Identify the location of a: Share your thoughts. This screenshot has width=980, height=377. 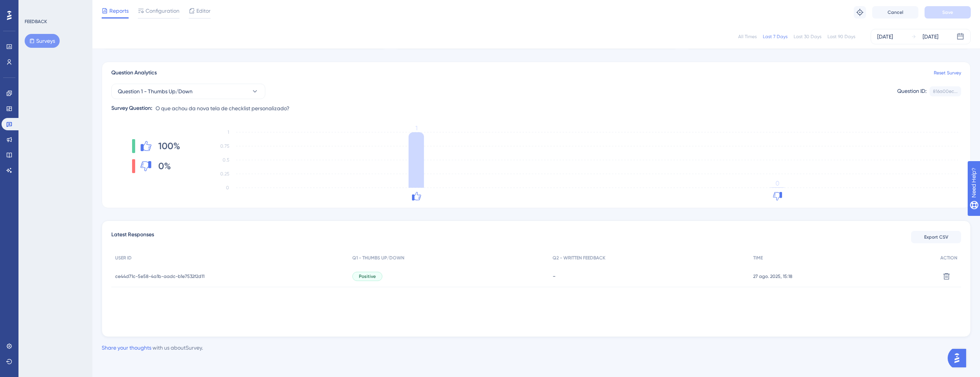
(127, 348).